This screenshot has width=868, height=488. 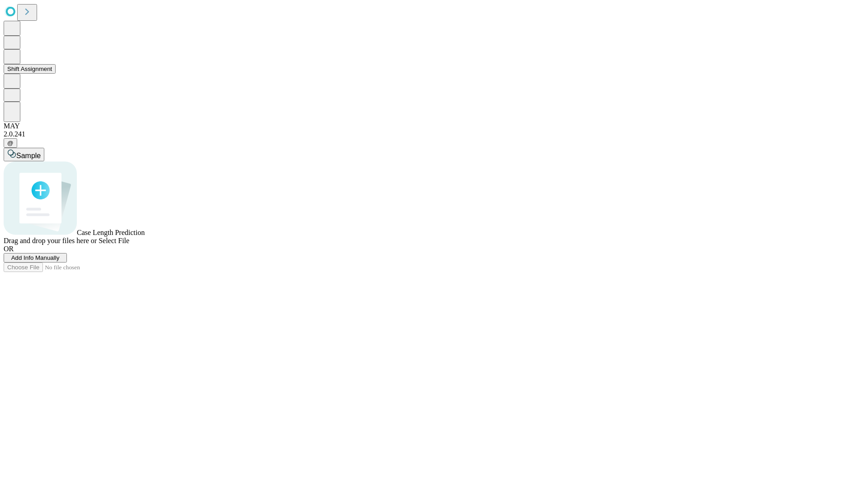 I want to click on div: MAY, so click(x=434, y=126).